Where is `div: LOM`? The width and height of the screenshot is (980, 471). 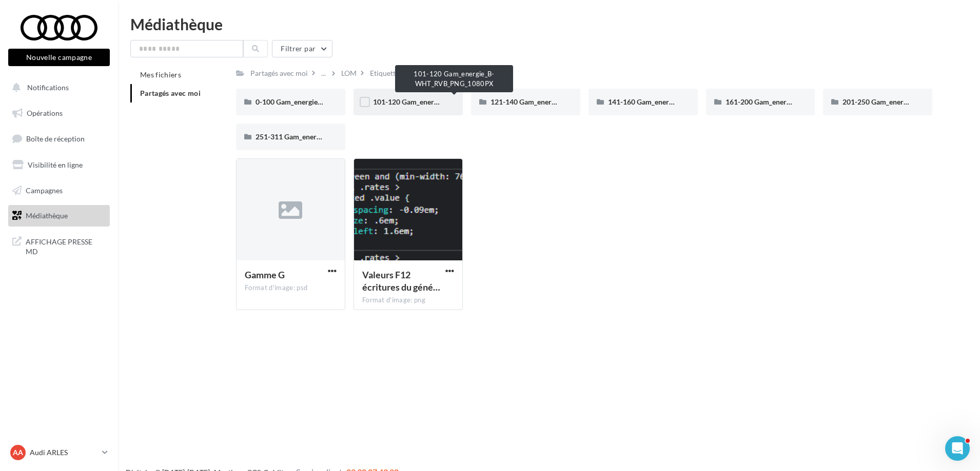
div: LOM is located at coordinates (349, 73).